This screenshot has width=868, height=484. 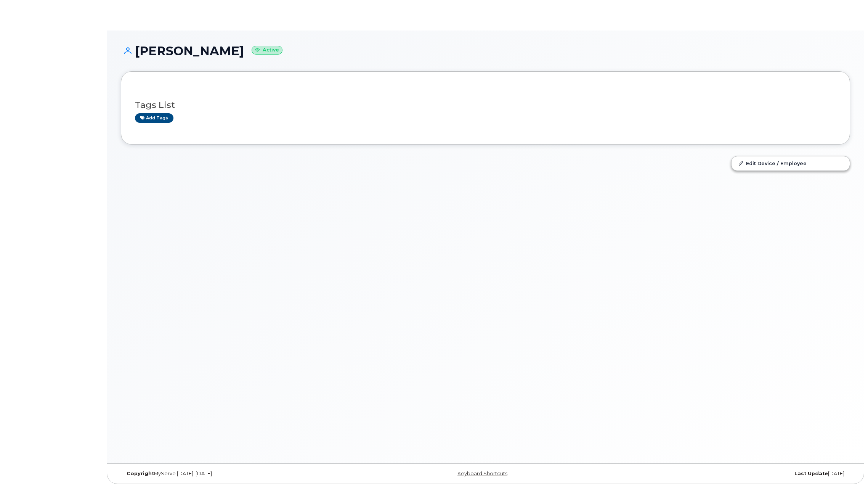 I want to click on h3: Tags List, so click(x=486, y=105).